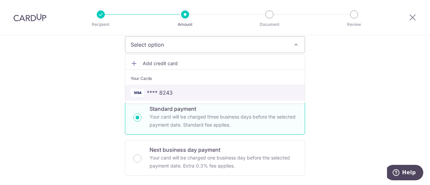 This screenshot has width=430, height=185. I want to click on span: Your Cards, so click(141, 79).